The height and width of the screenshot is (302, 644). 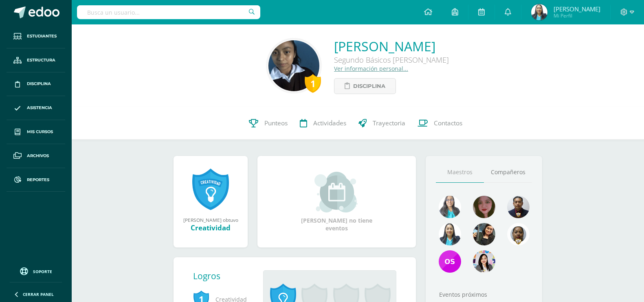 What do you see at coordinates (36, 180) in the screenshot?
I see `a: Reportes` at bounding box center [36, 180].